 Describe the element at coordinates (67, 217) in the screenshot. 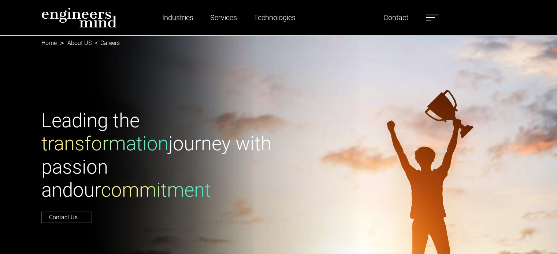

I see `a: Contact Us` at that location.